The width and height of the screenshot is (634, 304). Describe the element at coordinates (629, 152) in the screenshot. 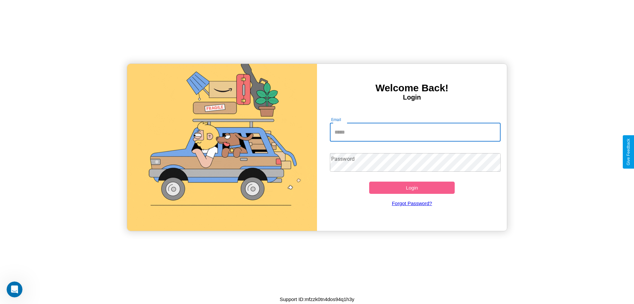

I see `div: Give Feedback` at that location.